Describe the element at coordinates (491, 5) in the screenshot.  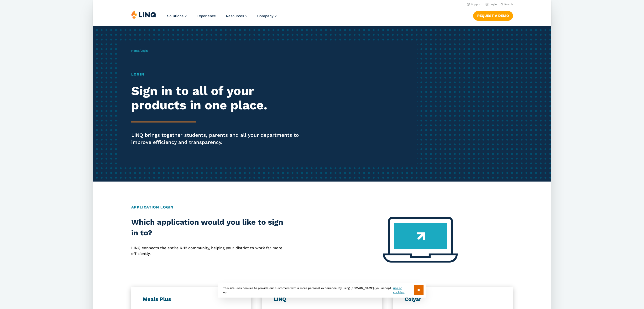
I see `a: Login` at that location.